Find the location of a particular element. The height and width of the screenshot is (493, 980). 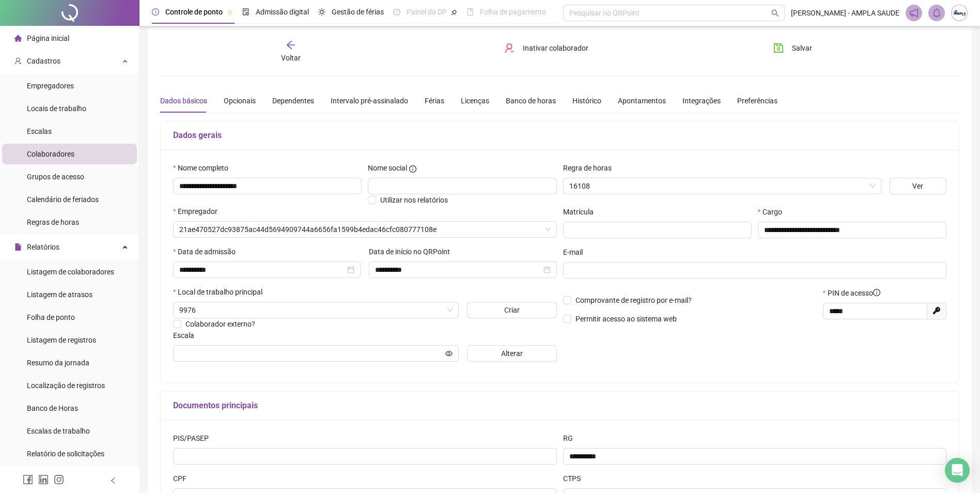

span: Colaborador externo? is located at coordinates (220, 324).